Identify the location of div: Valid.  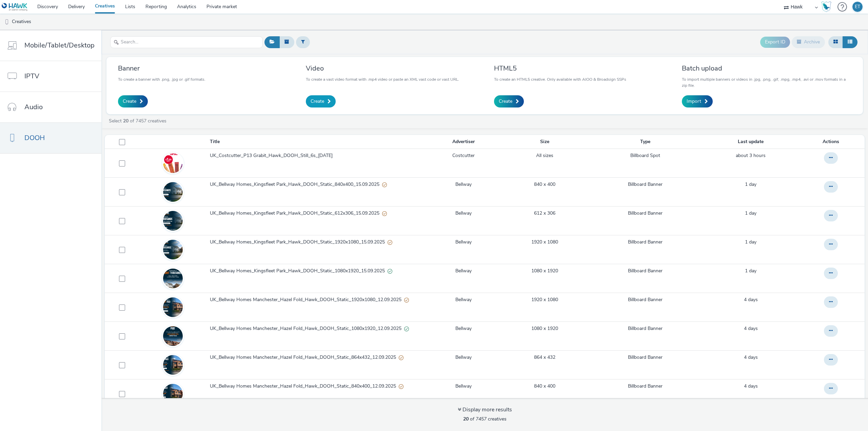
(407, 328).